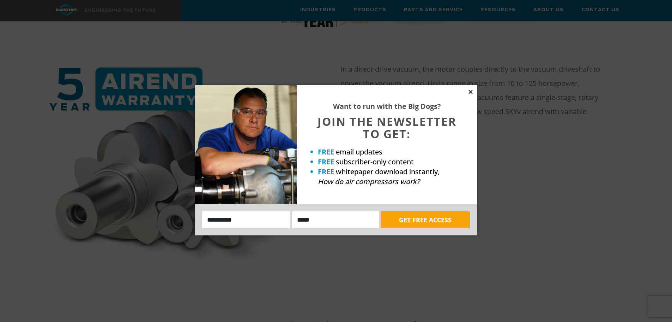  What do you see at coordinates (388, 171) in the screenshot?
I see `span: whitepaper download instantly,` at bounding box center [388, 171].